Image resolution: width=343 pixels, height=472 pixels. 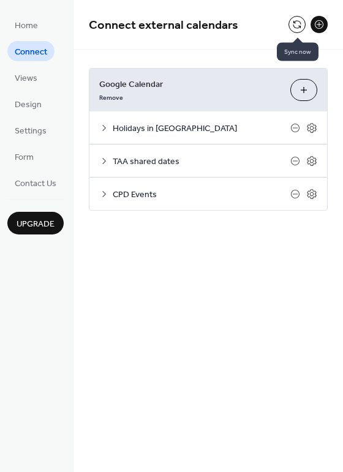 What do you see at coordinates (36, 182) in the screenshot?
I see `a: Contact Us` at bounding box center [36, 182].